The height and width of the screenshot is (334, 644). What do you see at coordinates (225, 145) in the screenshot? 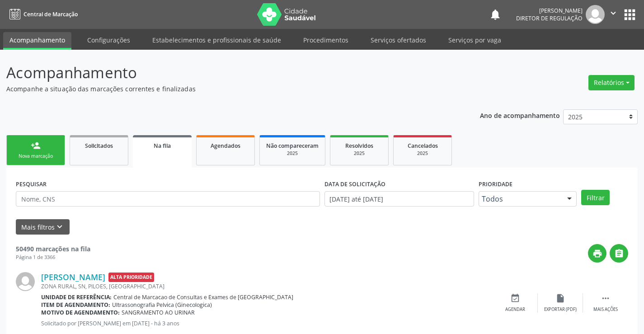
I see `span: Agendados` at bounding box center [225, 145].